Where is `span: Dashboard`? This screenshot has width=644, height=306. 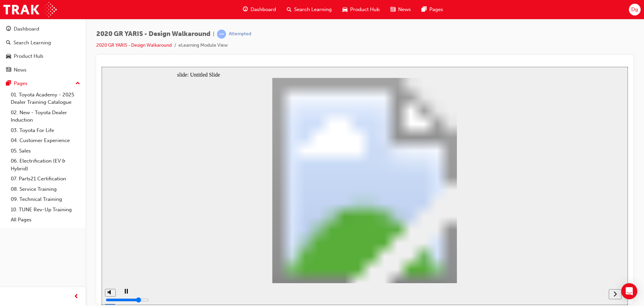
span: Dashboard is located at coordinates (263, 9).